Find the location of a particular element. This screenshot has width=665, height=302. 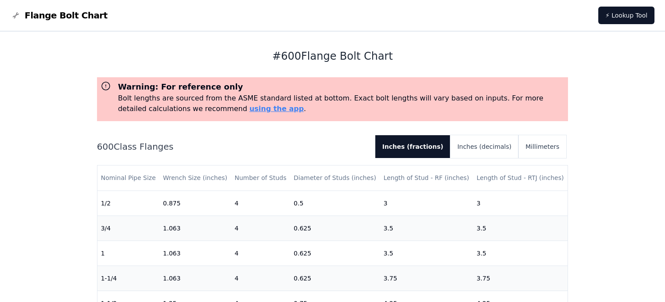

h1: # 600 Flange Bolt Chart is located at coordinates (333, 56).